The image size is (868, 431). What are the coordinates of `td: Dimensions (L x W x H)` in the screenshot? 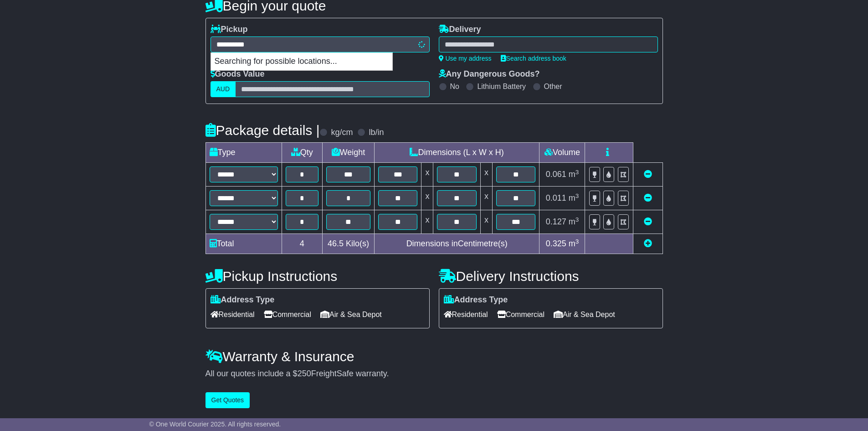 It's located at (456, 153).